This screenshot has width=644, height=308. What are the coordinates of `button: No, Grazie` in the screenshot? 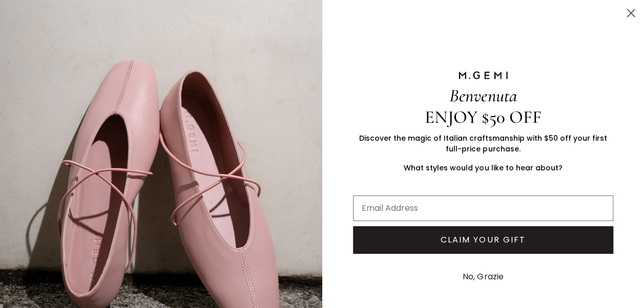 It's located at (483, 277).